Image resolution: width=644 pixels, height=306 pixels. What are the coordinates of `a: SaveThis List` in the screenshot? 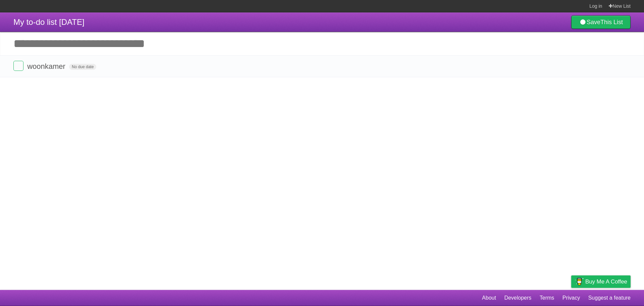 It's located at (601, 22).